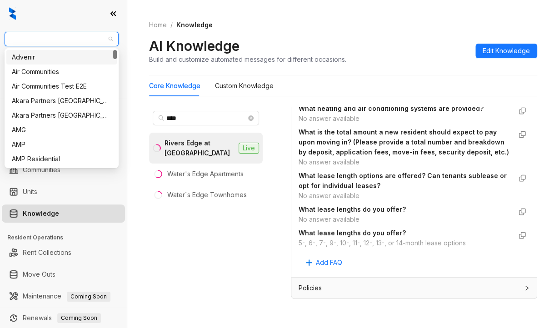 The image size is (559, 328). I want to click on a: RenewalsComing Soon, so click(62, 318).